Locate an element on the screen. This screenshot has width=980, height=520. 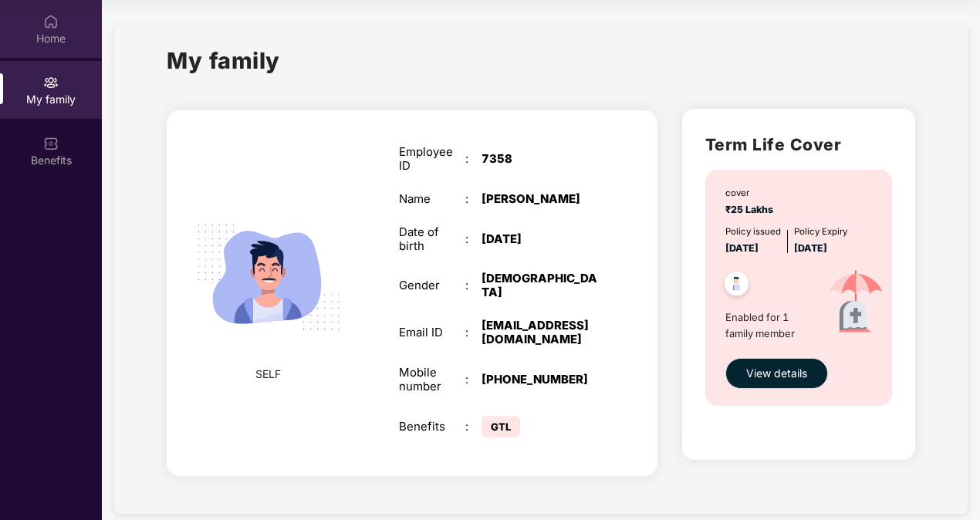
div: Date of birth is located at coordinates (432, 239).